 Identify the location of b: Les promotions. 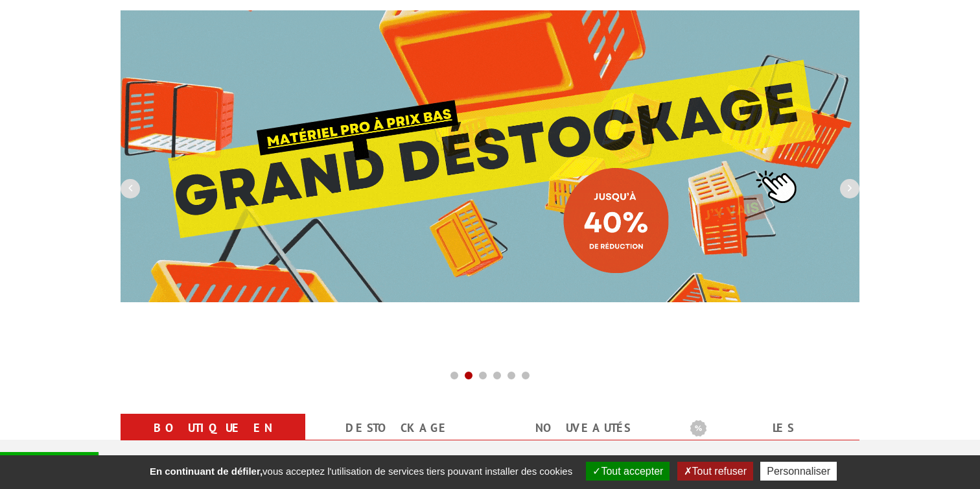
(772, 429).